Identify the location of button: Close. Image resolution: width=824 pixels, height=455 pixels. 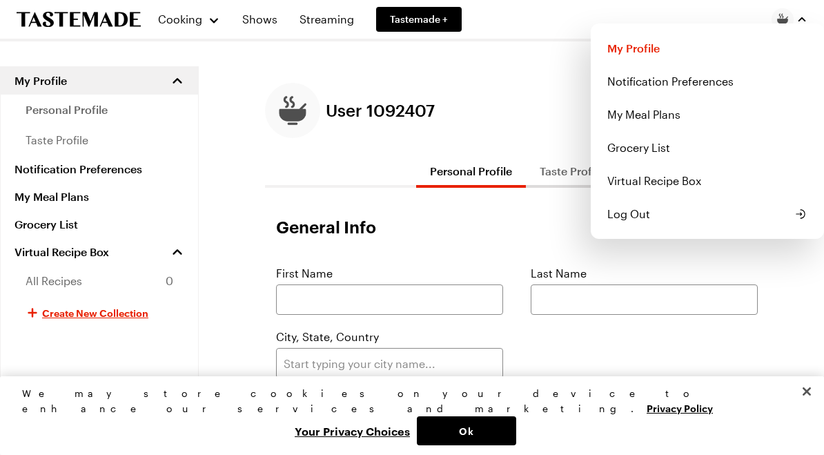
(807, 391).